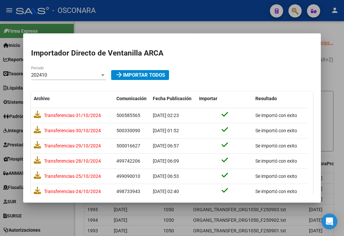 This screenshot has height=236, width=344. Describe the element at coordinates (119, 75) in the screenshot. I see `mat-icon: arrow_forward` at that location.